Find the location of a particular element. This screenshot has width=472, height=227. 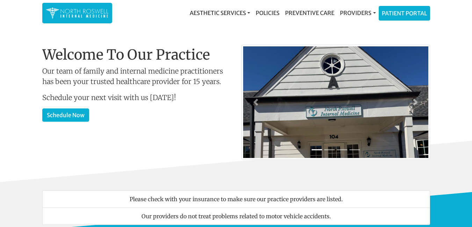

a: Patient Portal is located at coordinates (404, 13).